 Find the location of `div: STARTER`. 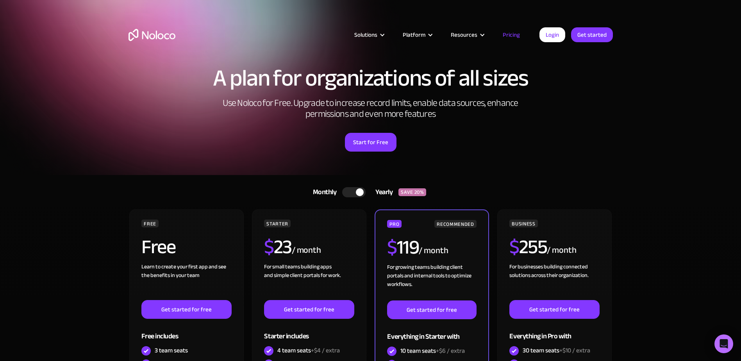

div: STARTER is located at coordinates (277, 223).